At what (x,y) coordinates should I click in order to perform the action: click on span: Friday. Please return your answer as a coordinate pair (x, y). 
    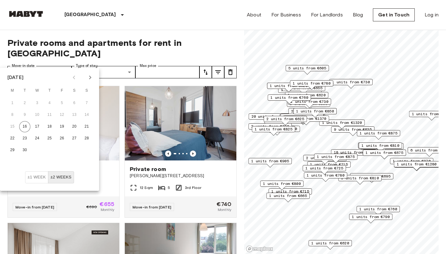
    Looking at the image, I should click on (62, 91).